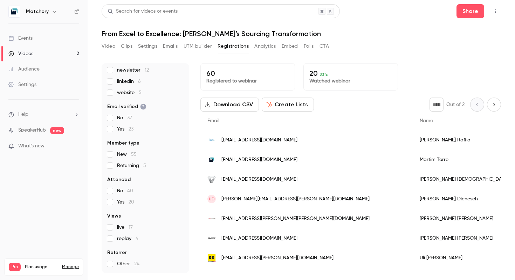  I want to click on span: Email verified, so click(127, 106).